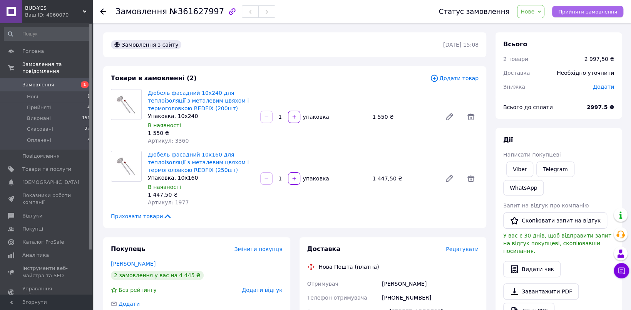 Image resolution: width=631 pixels, height=310 pixels. Describe the element at coordinates (528, 107) in the screenshot. I see `span: Всього до сплати` at that location.